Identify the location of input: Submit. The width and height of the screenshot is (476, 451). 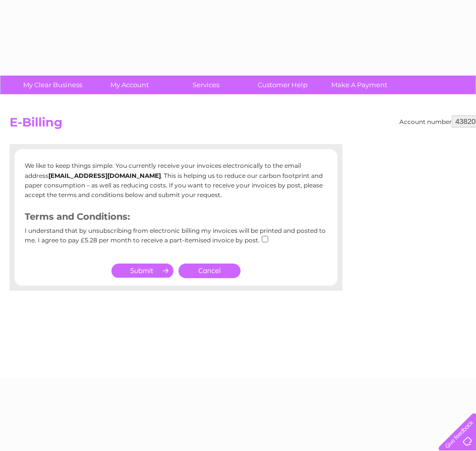
(142, 270).